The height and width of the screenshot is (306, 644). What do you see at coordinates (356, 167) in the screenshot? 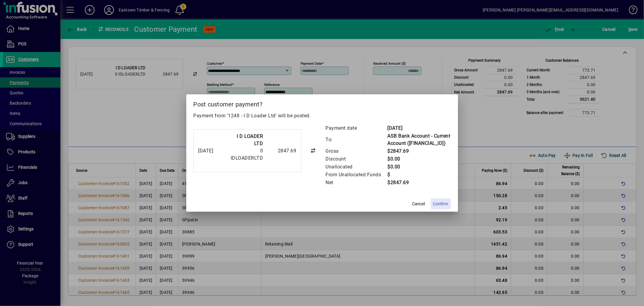
I see `td: Unallocated` at bounding box center [356, 167].